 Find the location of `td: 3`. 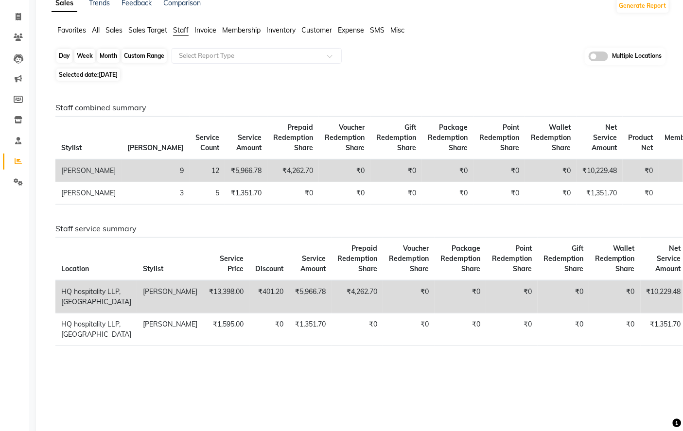

td: 3 is located at coordinates (156, 193).